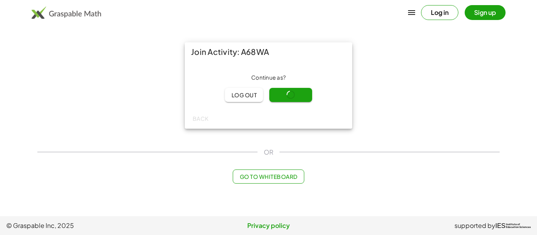 The width and height of the screenshot is (537, 235). What do you see at coordinates (268, 52) in the screenshot?
I see `div: Join Activity: A68WA` at bounding box center [268, 52].